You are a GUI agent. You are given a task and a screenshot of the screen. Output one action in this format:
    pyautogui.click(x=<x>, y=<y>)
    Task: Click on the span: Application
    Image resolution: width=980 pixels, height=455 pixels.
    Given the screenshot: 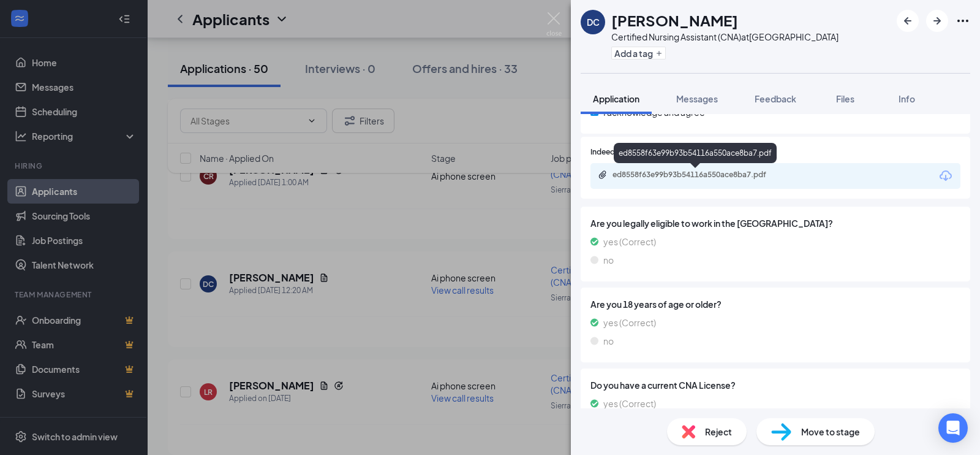 What is the action you would take?
    pyautogui.click(x=616, y=98)
    